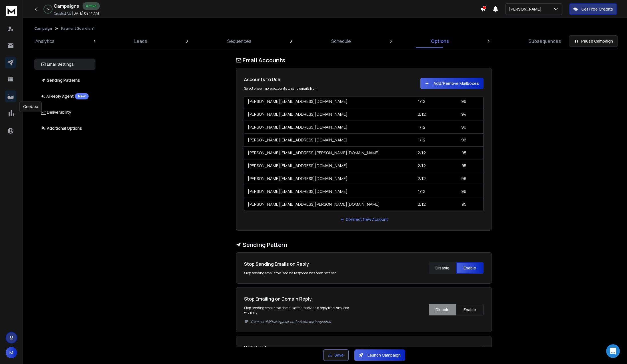  Describe the element at coordinates (141, 41) in the screenshot. I see `p: Leads` at that location.